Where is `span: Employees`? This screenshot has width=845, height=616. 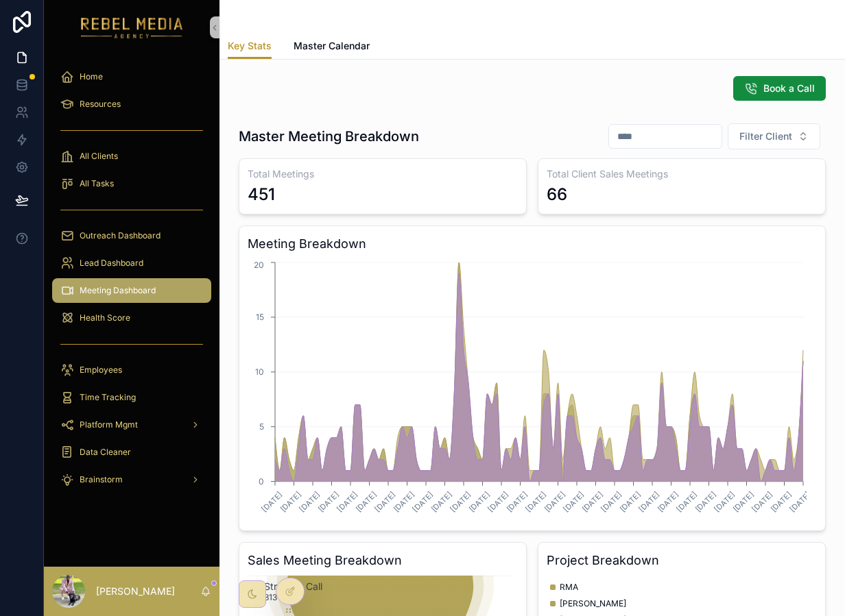
span: Employees is located at coordinates (101, 370).